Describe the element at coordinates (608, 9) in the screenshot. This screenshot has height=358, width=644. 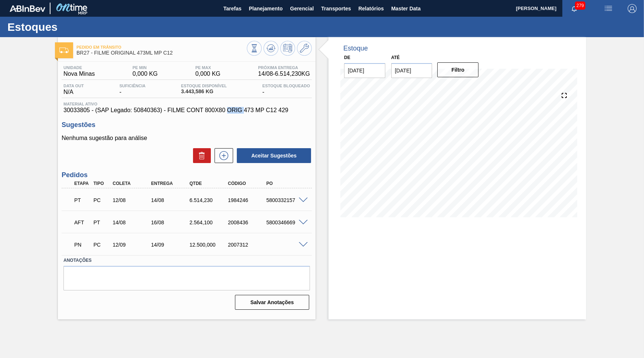
I see `img: userActions` at that location.